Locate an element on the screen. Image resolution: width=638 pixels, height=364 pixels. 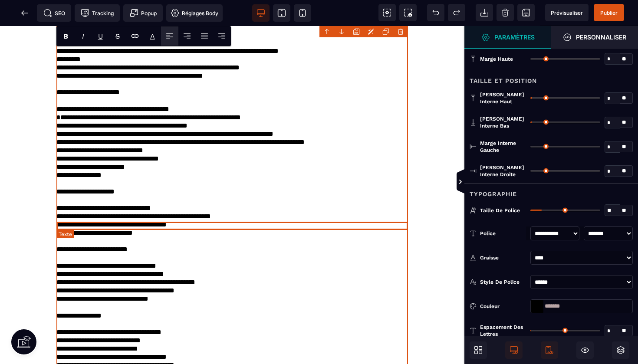
span: SEO is located at coordinates (54, 13).